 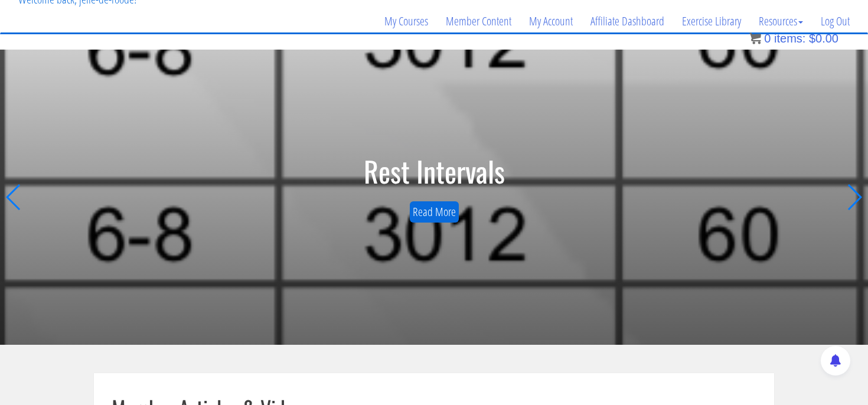 I want to click on span: 0, so click(x=767, y=39).